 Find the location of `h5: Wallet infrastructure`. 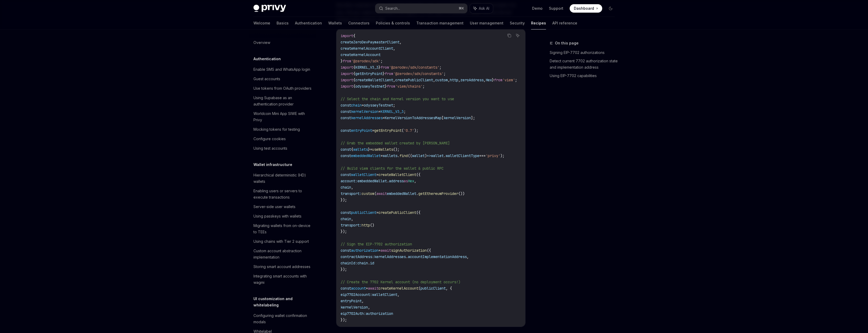

h5: Wallet infrastructure is located at coordinates (273, 165).